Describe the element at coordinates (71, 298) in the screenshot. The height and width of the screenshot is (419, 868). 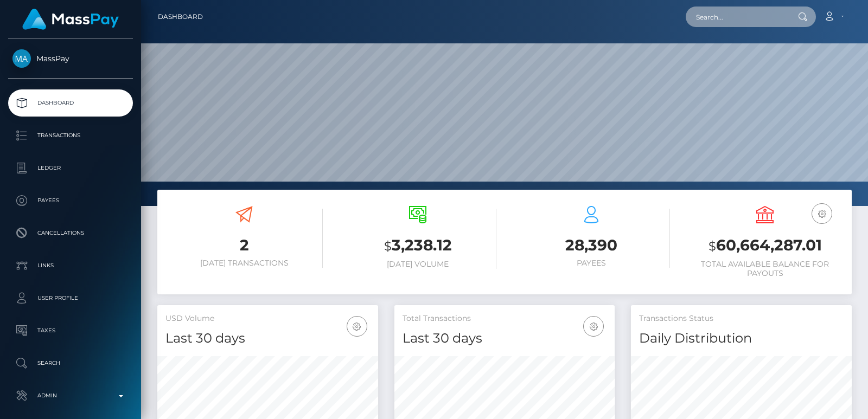
I see `a: User Profile` at that location.